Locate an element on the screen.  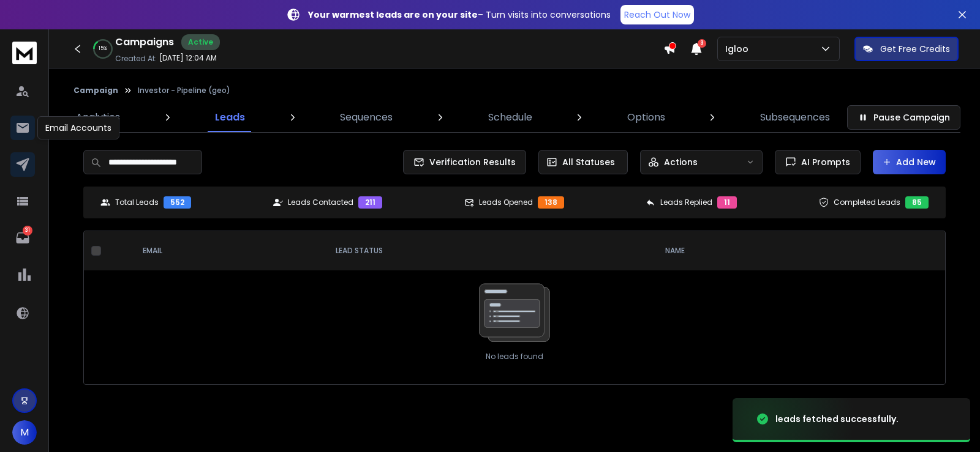
p: Total Leads is located at coordinates (136, 203).